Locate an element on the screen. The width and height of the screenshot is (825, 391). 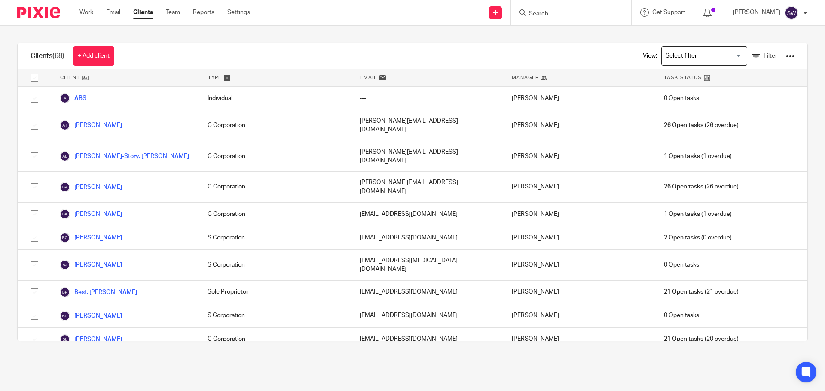
span: Client is located at coordinates (70, 77).